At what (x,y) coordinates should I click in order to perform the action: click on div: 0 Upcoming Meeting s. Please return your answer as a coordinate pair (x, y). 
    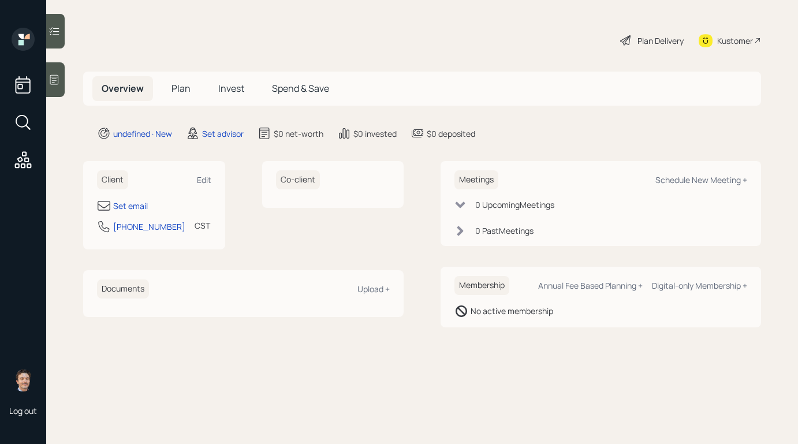
    Looking at the image, I should click on (514, 204).